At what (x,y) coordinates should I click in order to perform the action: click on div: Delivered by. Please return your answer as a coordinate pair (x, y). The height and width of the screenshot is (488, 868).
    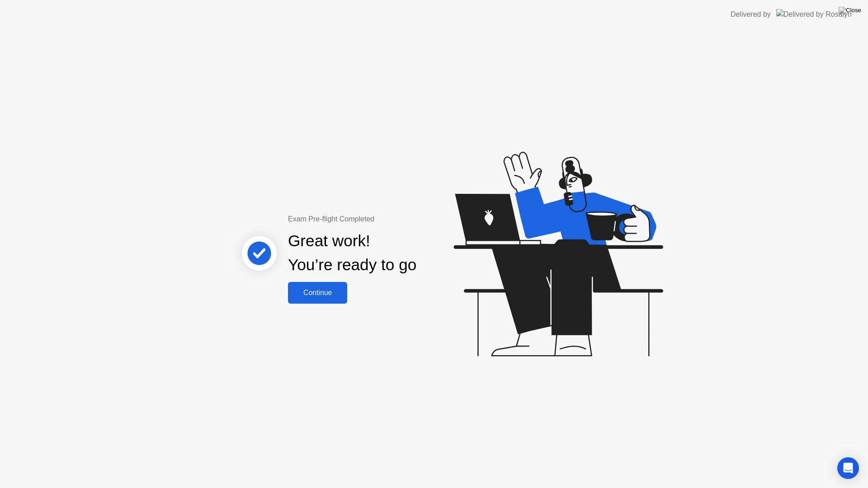
    Looking at the image, I should click on (751, 14).